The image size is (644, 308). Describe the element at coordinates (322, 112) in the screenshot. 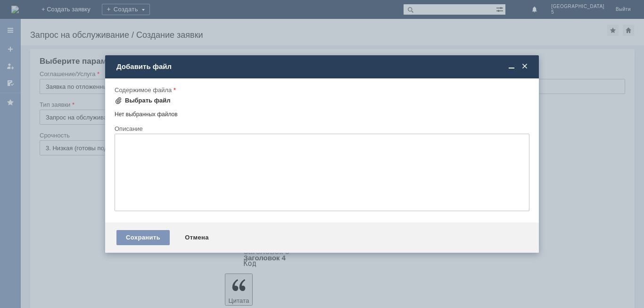

I see `div: Нет выбранных файлов` at that location.